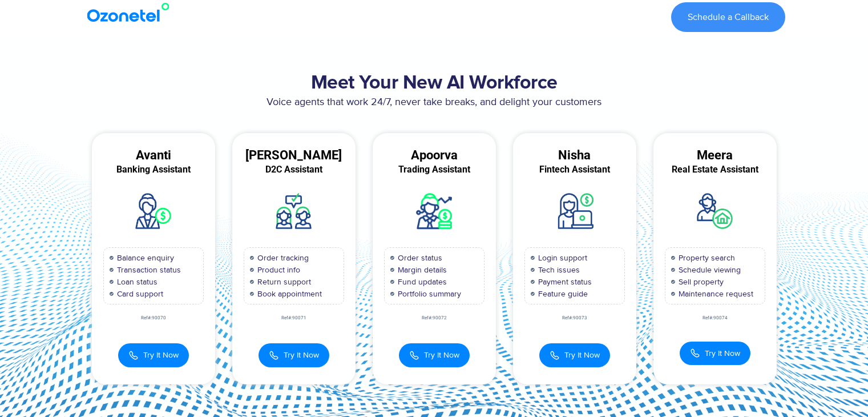 The image size is (868, 417). Describe the element at coordinates (564, 282) in the screenshot. I see `span: Payment status` at that location.